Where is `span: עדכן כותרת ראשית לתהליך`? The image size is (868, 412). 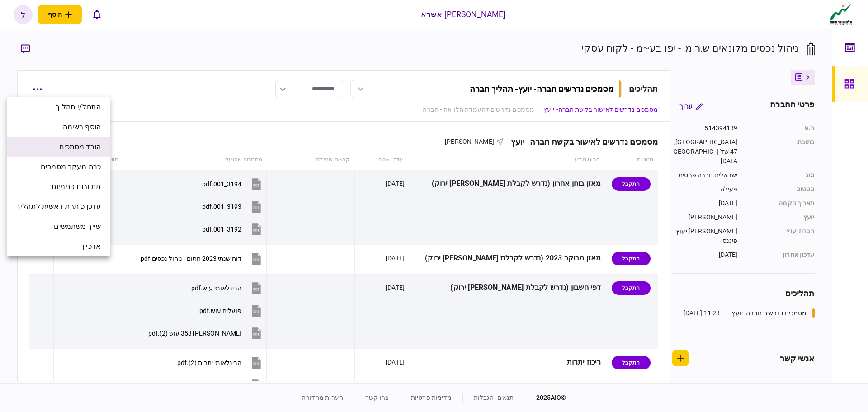 span: עדכן כותרת ראשית לתהליך is located at coordinates (58, 207).